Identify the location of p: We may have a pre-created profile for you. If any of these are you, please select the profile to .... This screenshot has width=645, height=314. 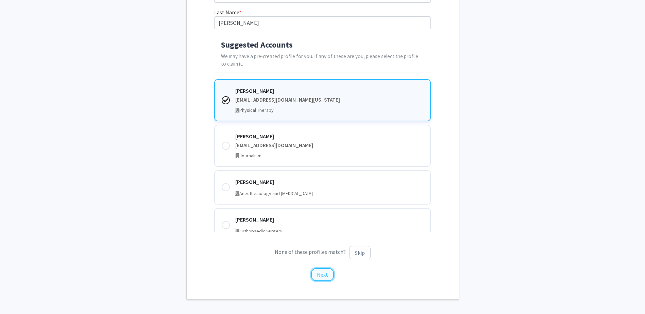
(322, 60).